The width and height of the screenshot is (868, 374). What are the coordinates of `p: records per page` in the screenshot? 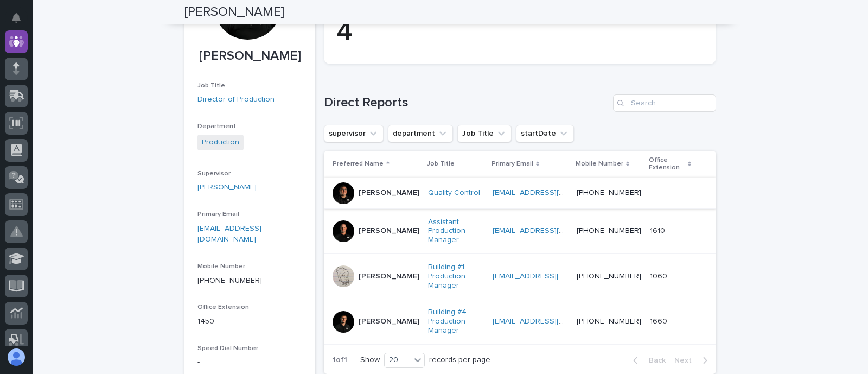 It's located at (459, 360).